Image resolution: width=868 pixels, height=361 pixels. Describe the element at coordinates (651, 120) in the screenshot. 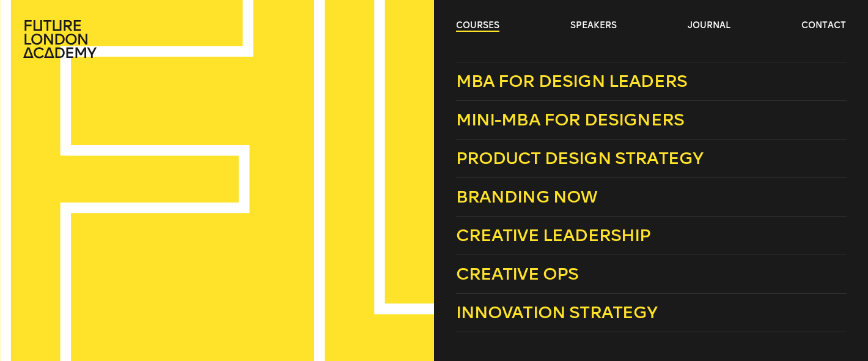

I see `a: Mini-MBA for Designers` at that location.